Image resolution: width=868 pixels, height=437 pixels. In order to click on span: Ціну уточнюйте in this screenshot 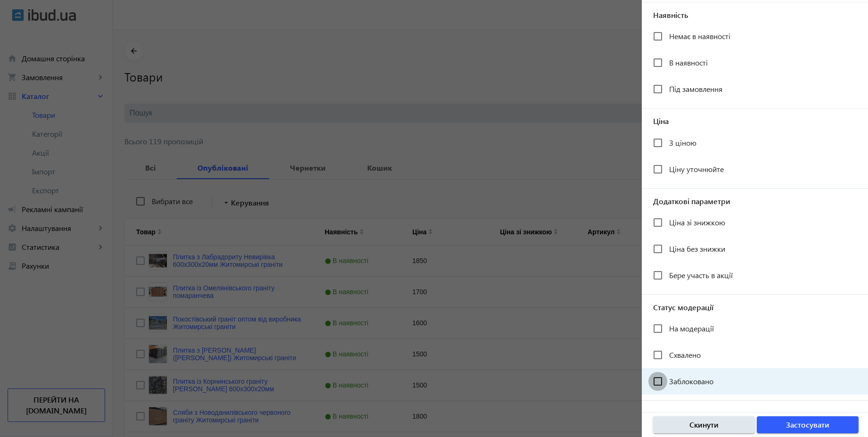, I will do `click(696, 169)`.